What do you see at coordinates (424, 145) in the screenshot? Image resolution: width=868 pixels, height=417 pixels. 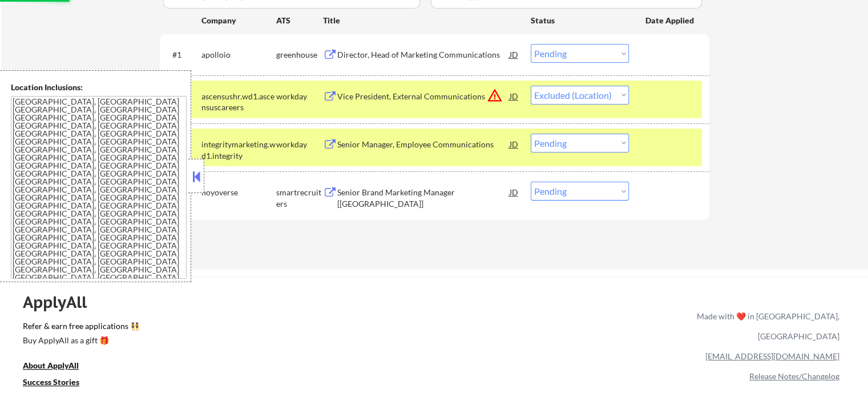 I see `div: Senior Manager, Employee Communications` at bounding box center [424, 145].